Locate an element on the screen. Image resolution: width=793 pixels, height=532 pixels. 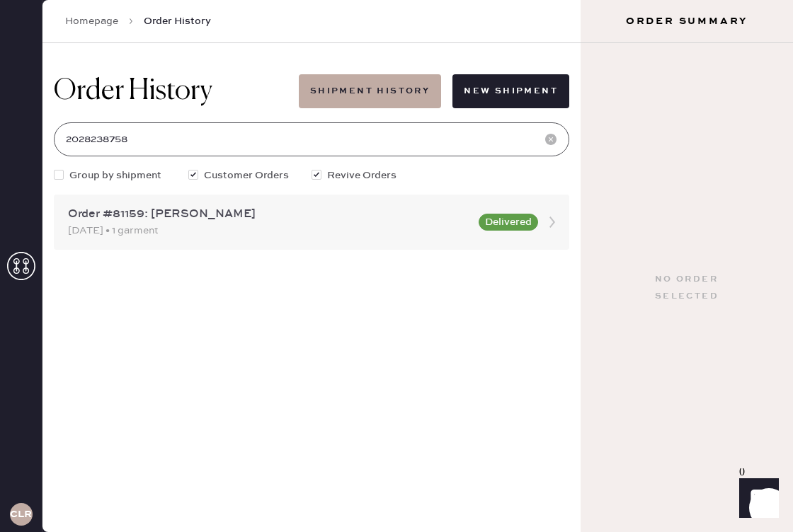
input: Search by order number, customer name, email or phone number is located at coordinates (311, 139).